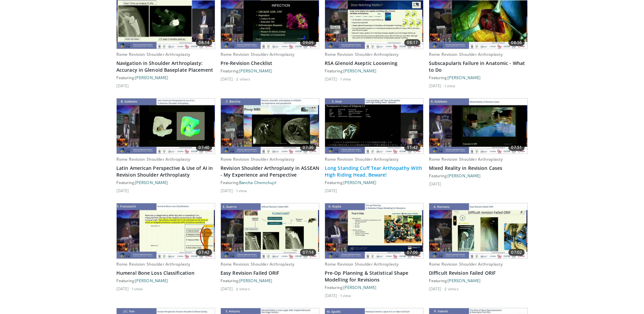  Describe the element at coordinates (374, 63) in the screenshot. I see `a: RSA Glenoid Aseptic Loosening` at that location.